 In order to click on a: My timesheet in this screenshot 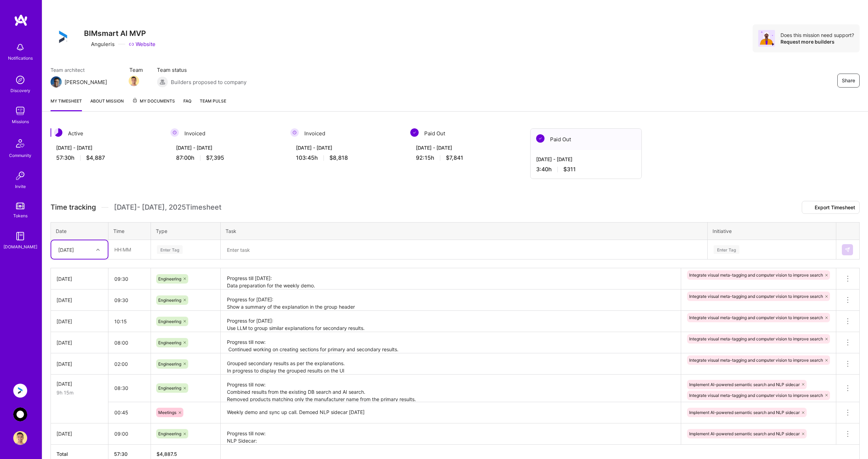, I will do `click(67, 104)`.